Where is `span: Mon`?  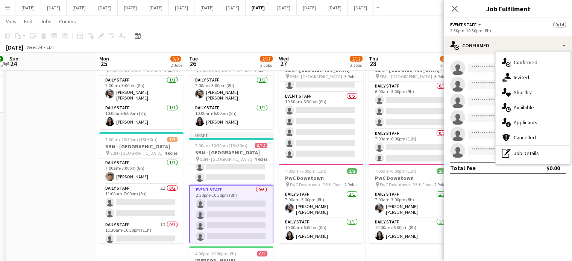
span: Mon is located at coordinates (104, 59).